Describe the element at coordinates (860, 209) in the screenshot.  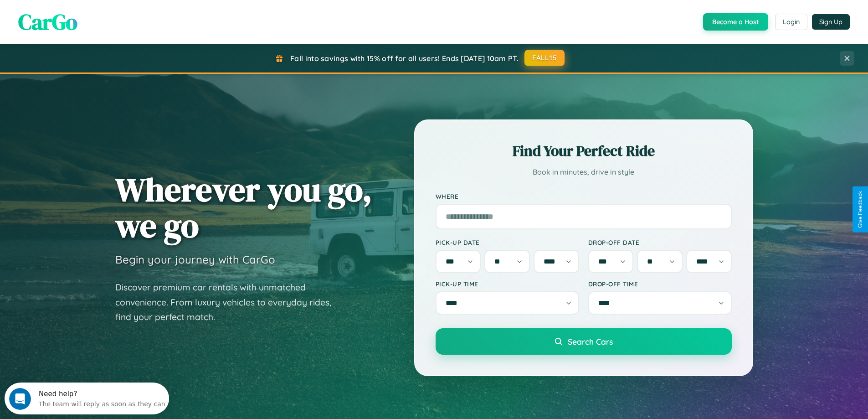
I see `div: Give Feedback` at that location.